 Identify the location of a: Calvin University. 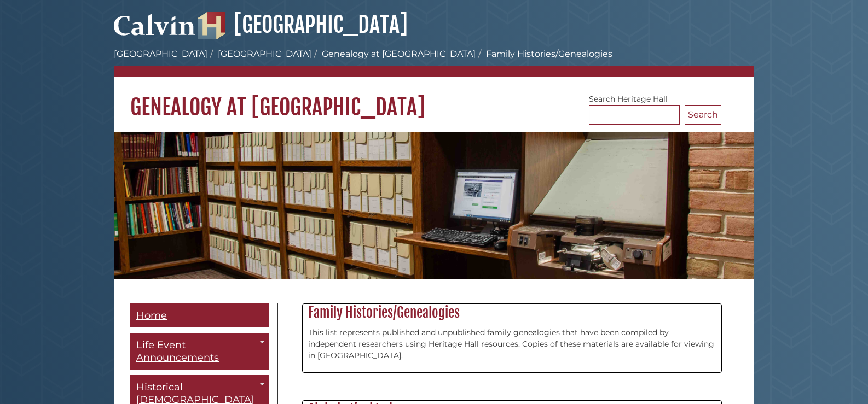
(155, 30).